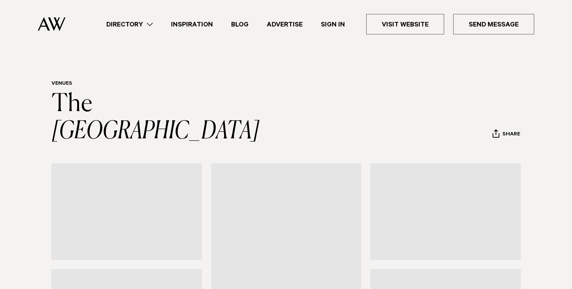 The height and width of the screenshot is (289, 572). I want to click on a: Sign In, so click(333, 24).